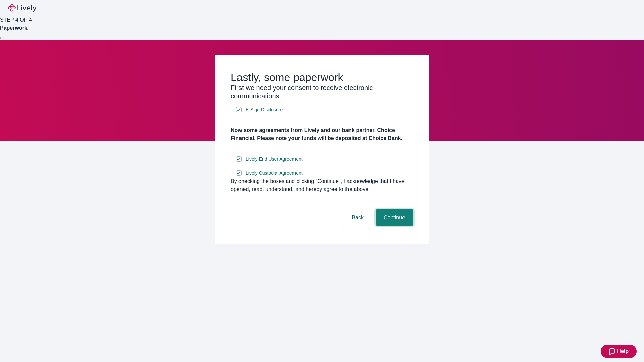 The width and height of the screenshot is (644, 362). I want to click on h4: Now some agreements from Lively and our bank partner, Choice Financial. Please note your funds wi..., so click(322, 134).